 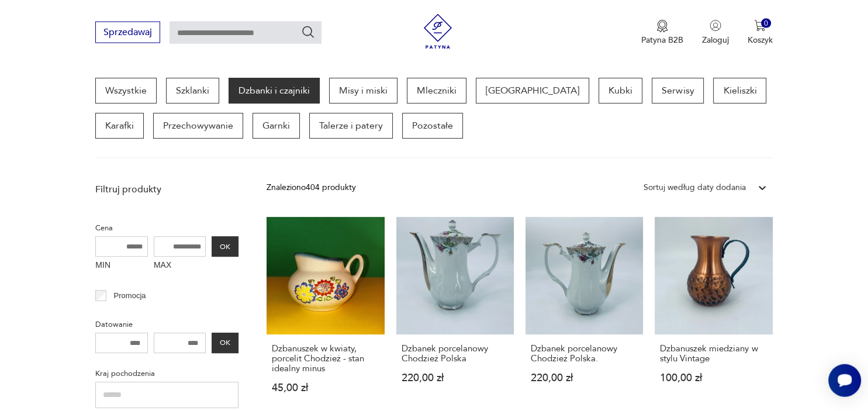 What do you see at coordinates (760, 40) in the screenshot?
I see `p: Koszyk` at bounding box center [760, 40].